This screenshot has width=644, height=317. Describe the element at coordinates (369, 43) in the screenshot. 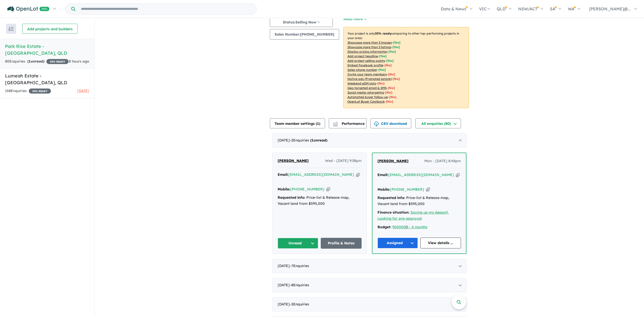

I see `u: Showcase more than 3 images` at that location.